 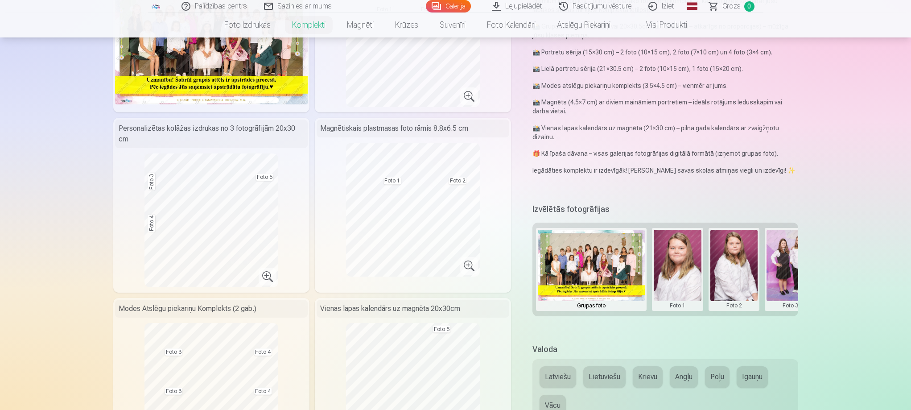 What do you see at coordinates (309, 25) in the screenshot?
I see `a: Komplekti` at bounding box center [309, 25].